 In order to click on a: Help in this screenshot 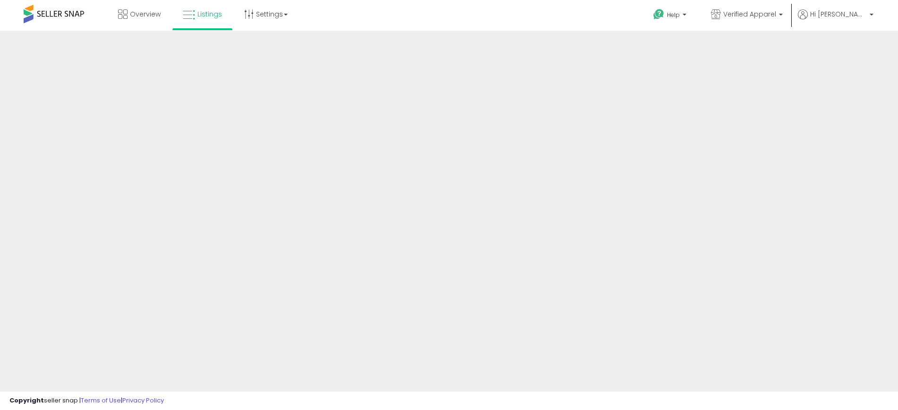, I will do `click(671, 16)`.